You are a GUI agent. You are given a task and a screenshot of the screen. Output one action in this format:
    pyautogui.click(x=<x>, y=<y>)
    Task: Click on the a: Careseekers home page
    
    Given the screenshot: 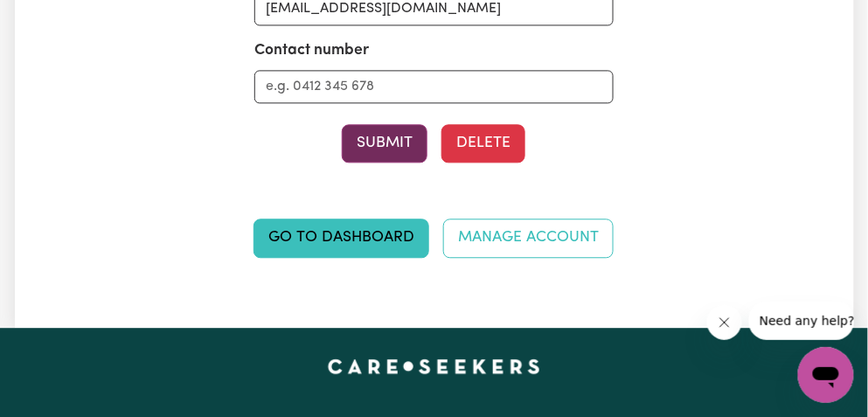 What is the action you would take?
    pyautogui.click(x=434, y=366)
    